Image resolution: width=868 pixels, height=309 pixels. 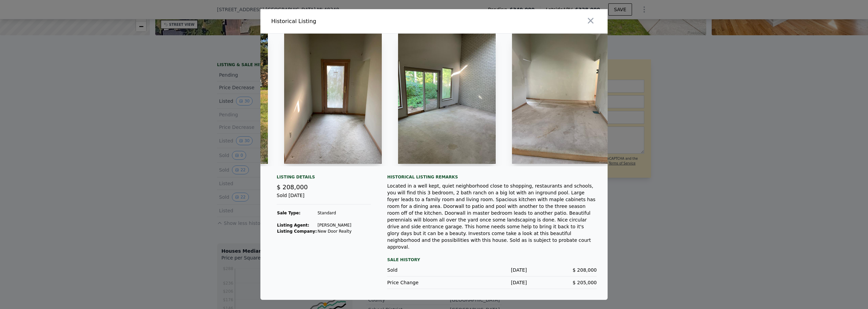 What do you see at coordinates (289, 213) in the screenshot?
I see `strong: Sale Type:` at bounding box center [289, 213].